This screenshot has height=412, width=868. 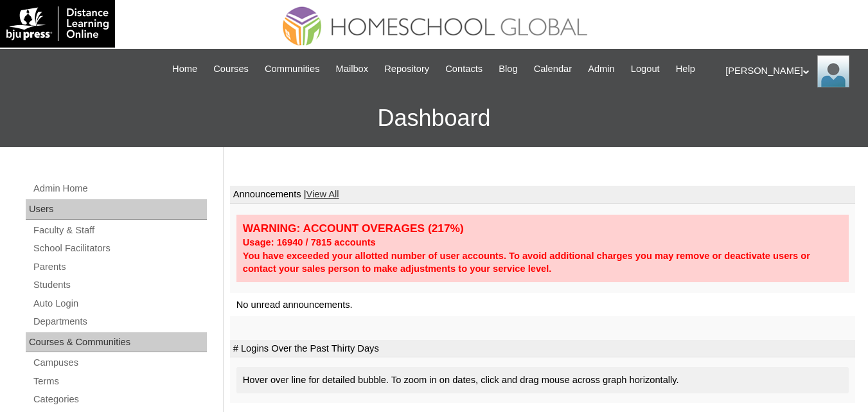 What do you see at coordinates (543, 304) in the screenshot?
I see `td: No unread announcements.` at bounding box center [543, 304].